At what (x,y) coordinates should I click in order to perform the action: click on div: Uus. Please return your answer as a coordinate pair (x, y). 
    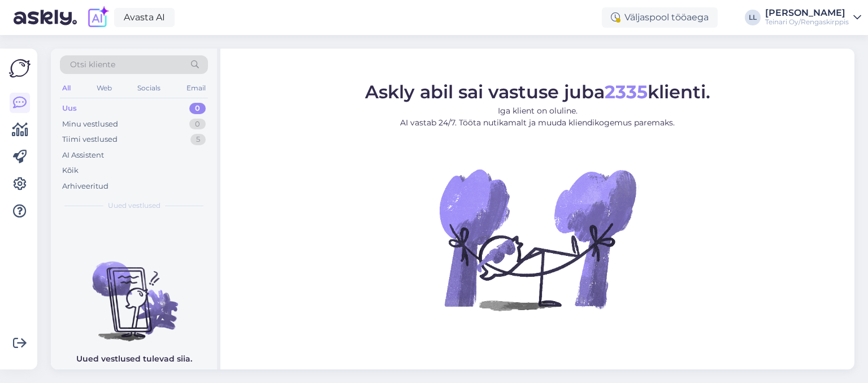
    Looking at the image, I should click on (69, 109).